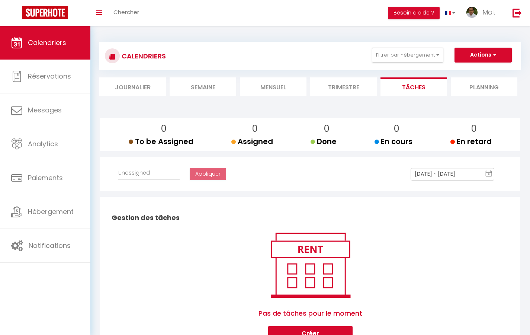  What do you see at coordinates (17, 14) in the screenshot?
I see `button: Ouvrir le widget de chat LiveChat` at bounding box center [17, 14].